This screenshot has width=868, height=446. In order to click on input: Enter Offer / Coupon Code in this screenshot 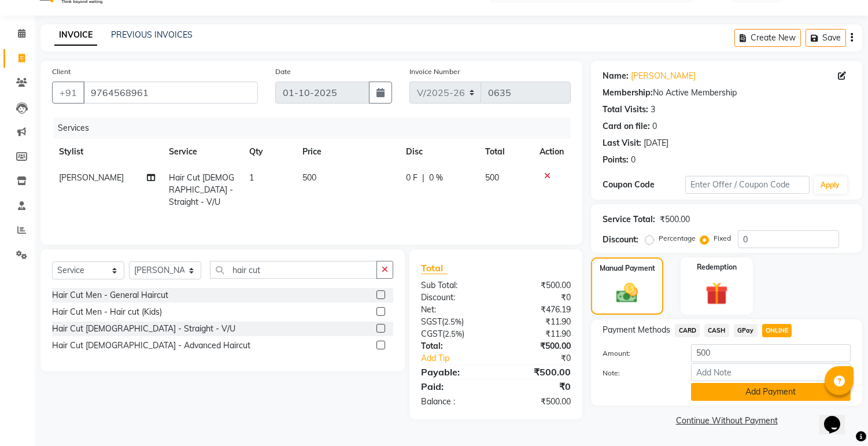, I will do `click(747, 185)`.